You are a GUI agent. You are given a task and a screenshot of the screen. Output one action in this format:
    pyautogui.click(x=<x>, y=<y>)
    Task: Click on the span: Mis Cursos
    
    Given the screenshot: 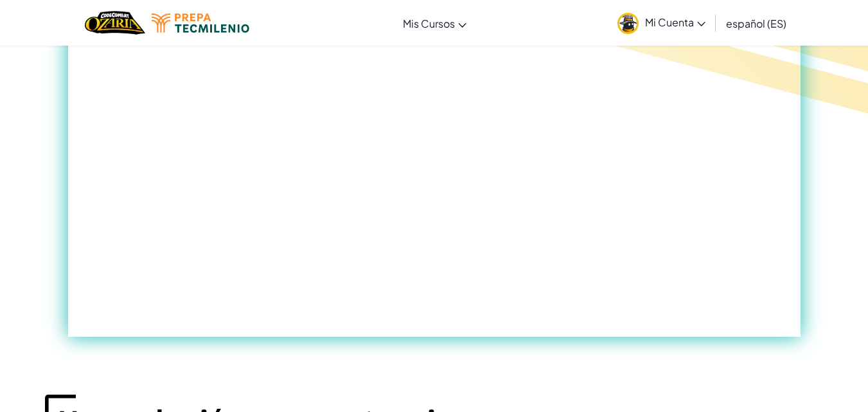 What is the action you would take?
    pyautogui.click(x=429, y=23)
    